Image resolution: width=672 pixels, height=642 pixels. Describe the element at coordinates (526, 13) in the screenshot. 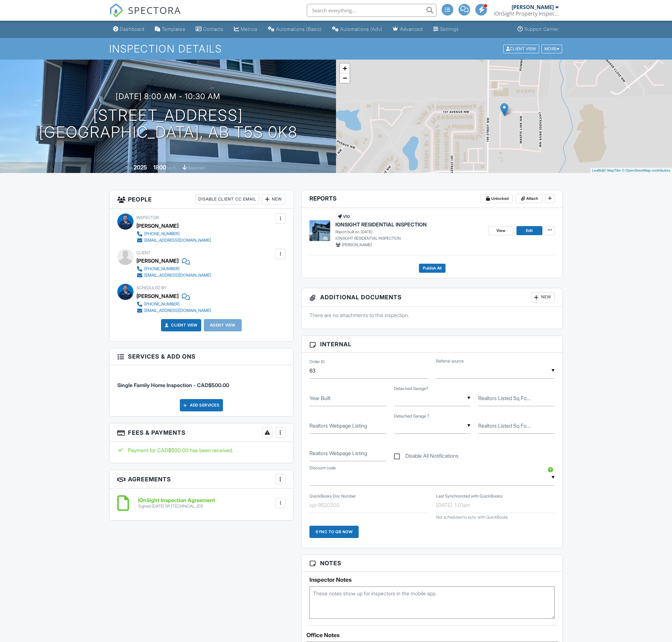

I see `div: iOnSight Property Inspections` at that location.